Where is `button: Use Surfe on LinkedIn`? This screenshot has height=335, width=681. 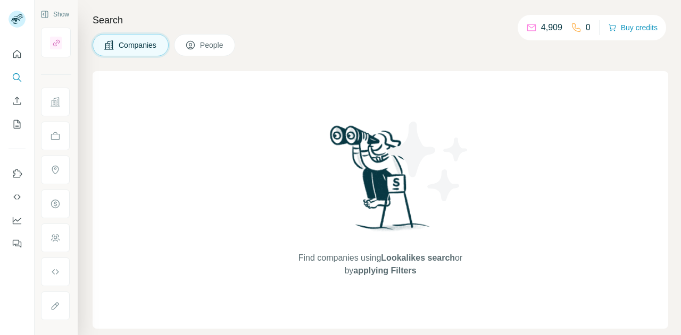
button: Use Surfe on LinkedIn is located at coordinates (17, 174).